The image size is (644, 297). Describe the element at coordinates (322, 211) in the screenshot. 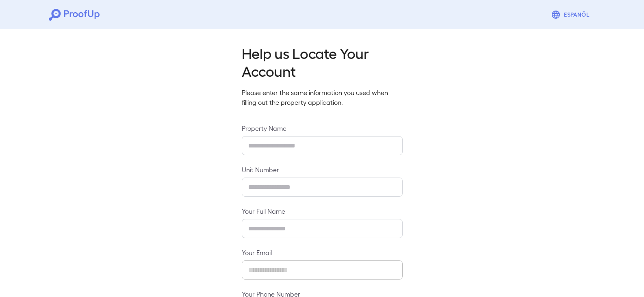

I see `label: Your Full Name` at that location.